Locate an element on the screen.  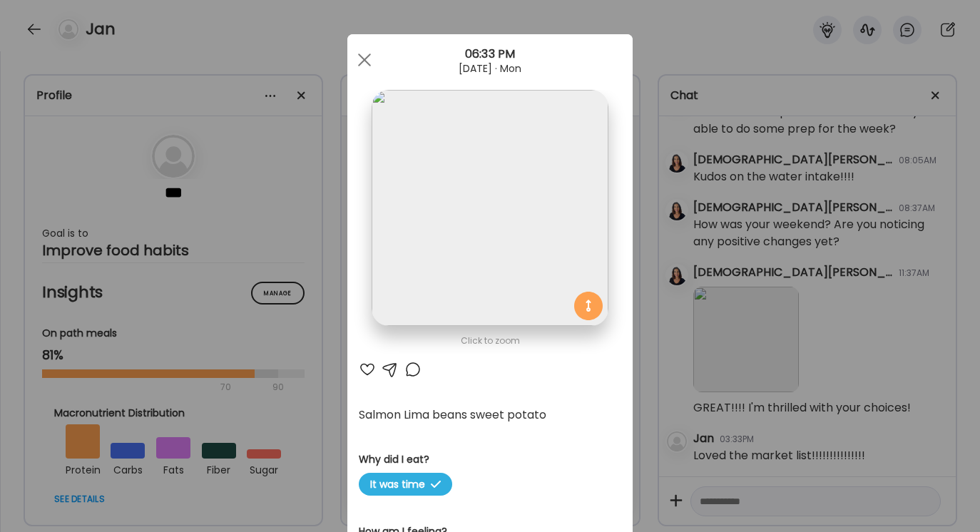
h3: Why did I eat? is located at coordinates (490, 460).